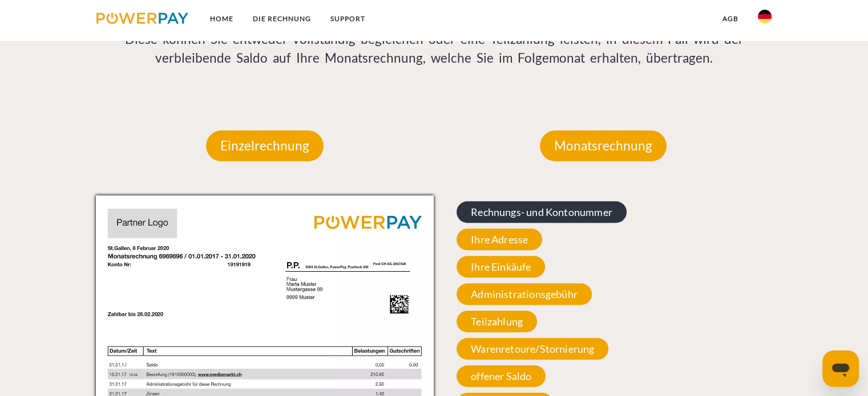 The height and width of the screenshot is (396, 868). I want to click on img: de, so click(765, 16).